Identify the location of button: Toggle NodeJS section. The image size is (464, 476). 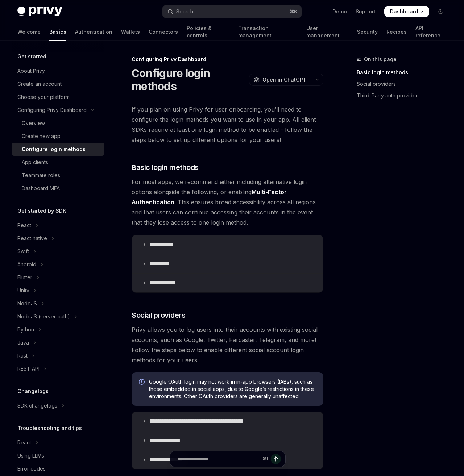
(58, 304).